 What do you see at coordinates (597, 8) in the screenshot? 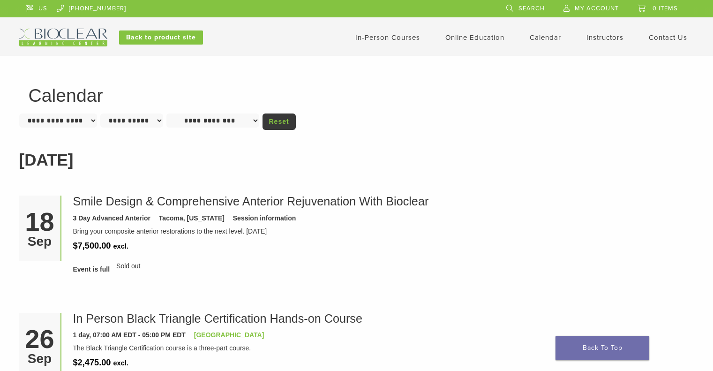
I see `span: My Account` at bounding box center [597, 8].